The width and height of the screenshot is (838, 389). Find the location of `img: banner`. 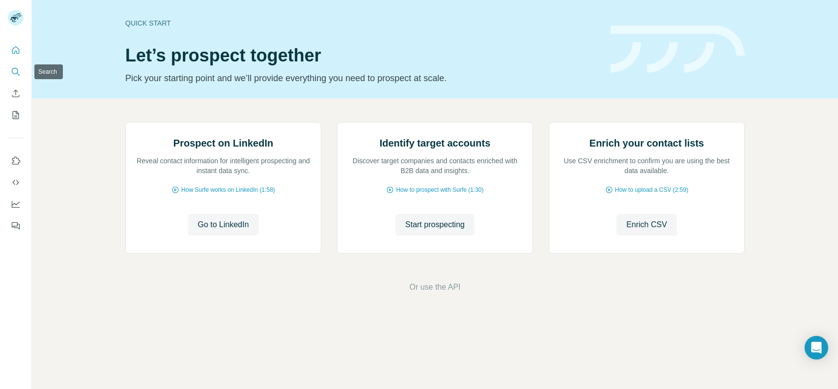

img: banner is located at coordinates (677, 49).